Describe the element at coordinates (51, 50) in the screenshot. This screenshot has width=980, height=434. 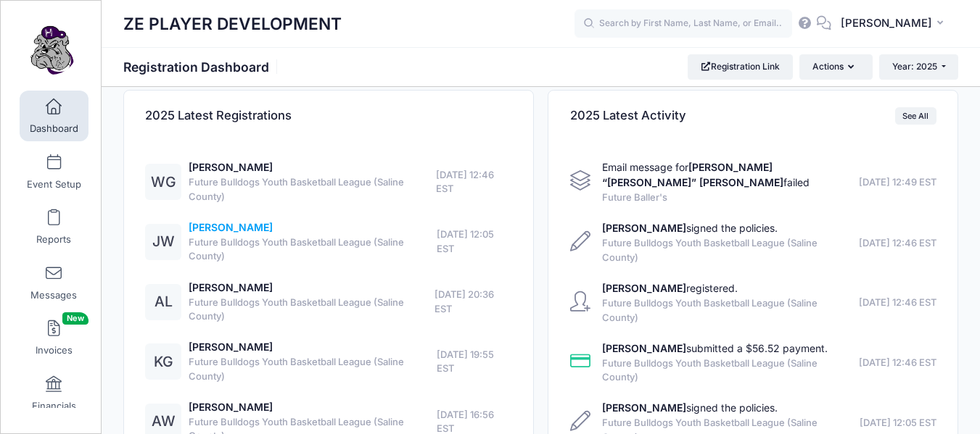
I see `img: ZE PLAYER DEVELOPMENT` at that location.